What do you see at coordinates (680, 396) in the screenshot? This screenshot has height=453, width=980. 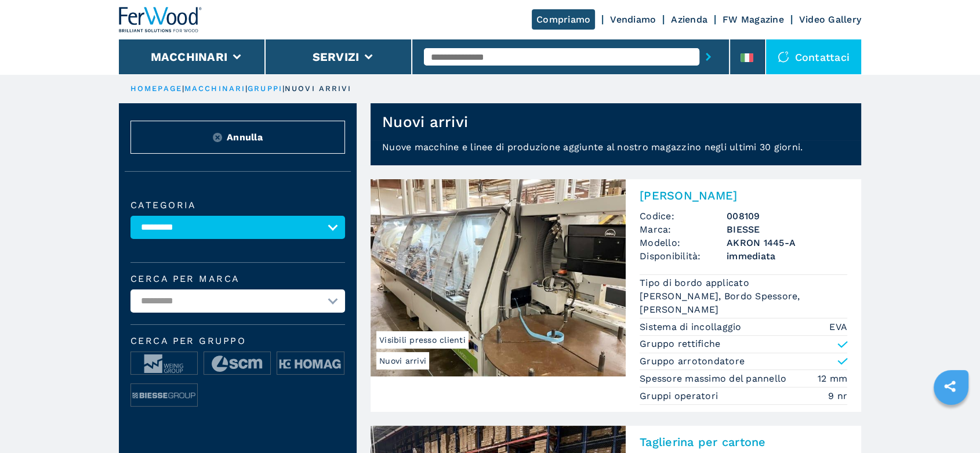 I see `p: Gruppi operatori` at bounding box center [680, 396].